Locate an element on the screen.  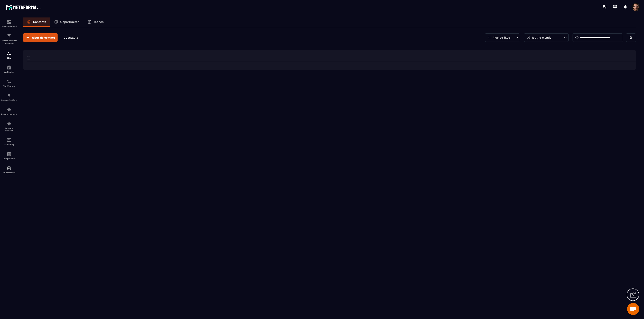
span: Ajout de contact is located at coordinates (43, 38).